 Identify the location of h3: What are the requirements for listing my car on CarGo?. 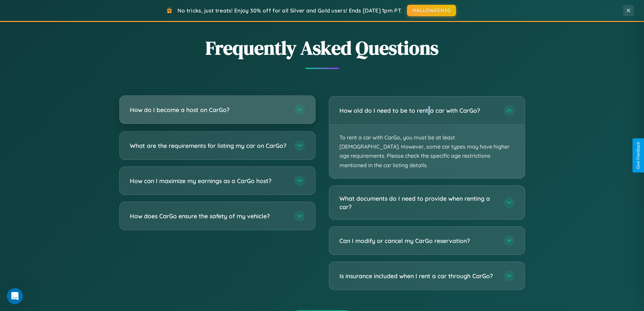
(209, 146).